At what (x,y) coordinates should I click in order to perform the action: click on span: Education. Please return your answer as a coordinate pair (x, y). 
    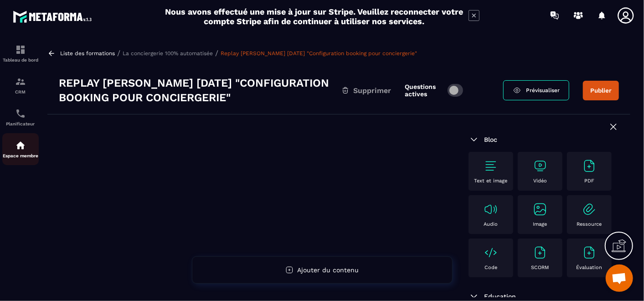
    Looking at the image, I should click on (500, 296).